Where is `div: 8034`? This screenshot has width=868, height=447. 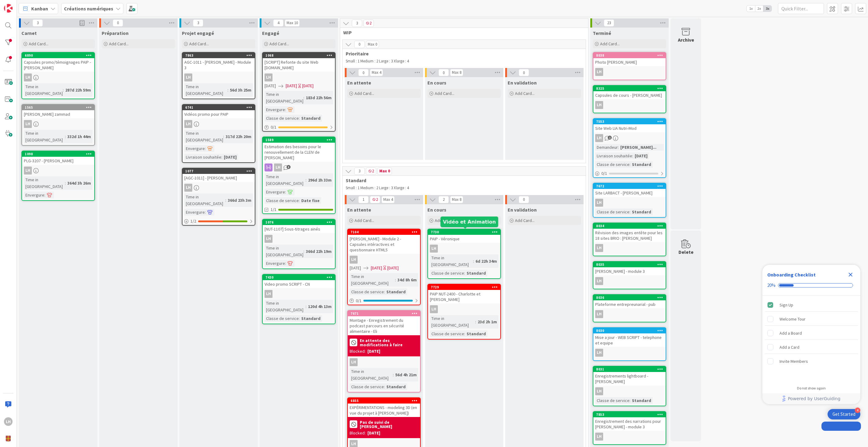 div: 8034 is located at coordinates (631, 226).